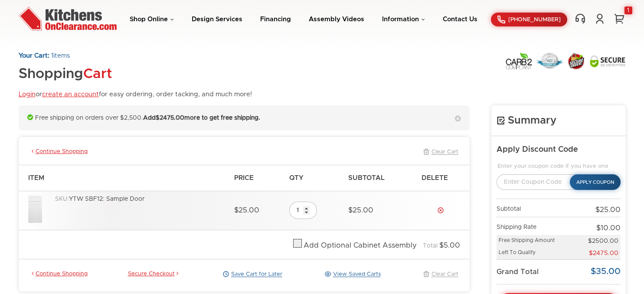  Describe the element at coordinates (450, 245) in the screenshot. I see `span: $5.00` at that location.